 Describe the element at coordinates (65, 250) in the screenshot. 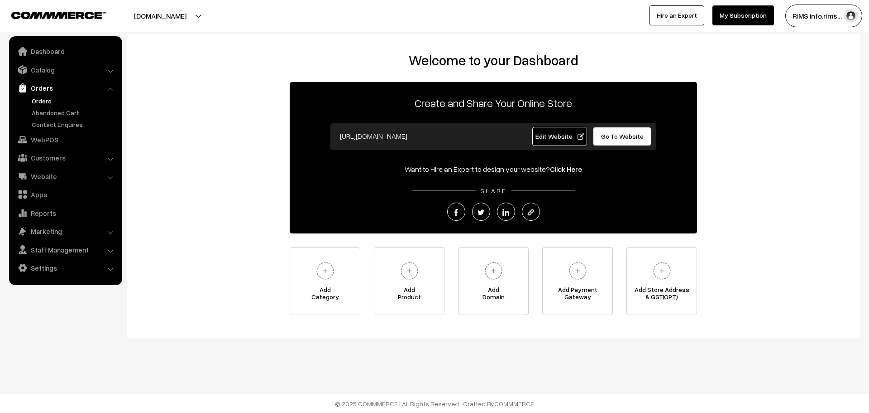

I see `a: Staff Management` at that location.